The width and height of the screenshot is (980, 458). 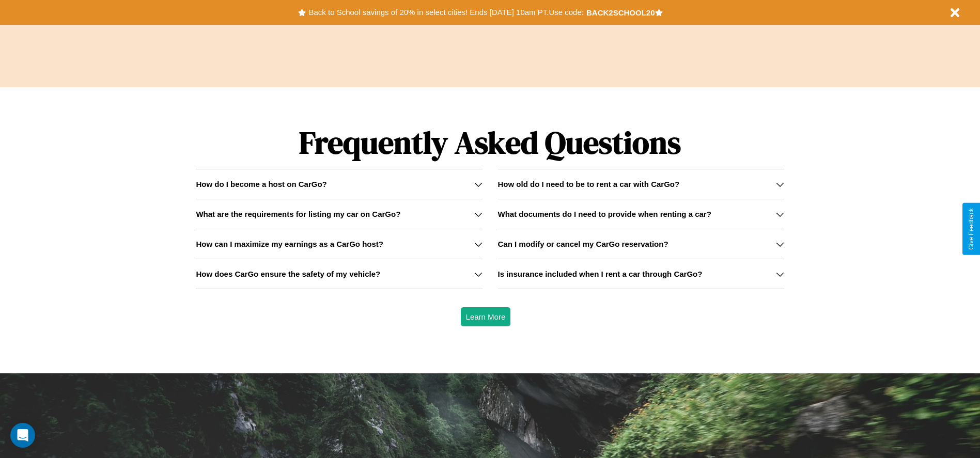 What do you see at coordinates (589, 184) in the screenshot?
I see `h3: How old do I need to be to rent a car with CarGo?` at bounding box center [589, 184].